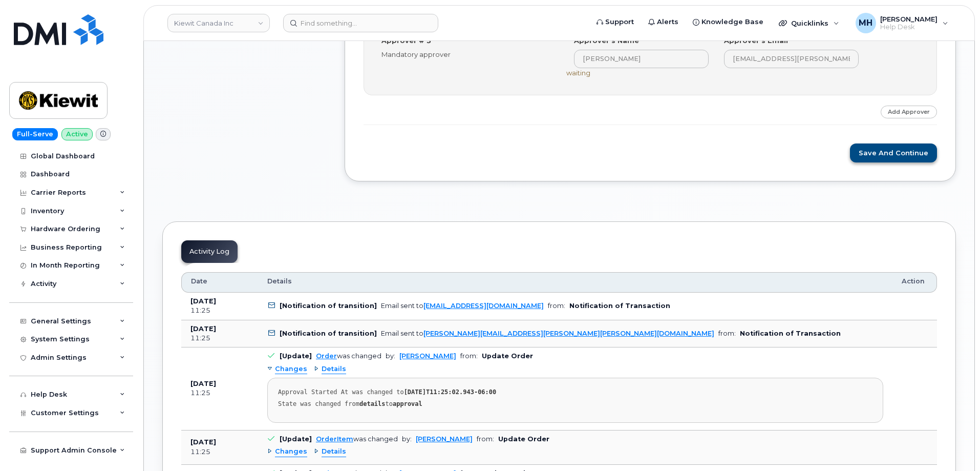 Image resolution: width=980 pixels, height=471 pixels. Describe the element at coordinates (909, 112) in the screenshot. I see `a: Add Approver` at that location.